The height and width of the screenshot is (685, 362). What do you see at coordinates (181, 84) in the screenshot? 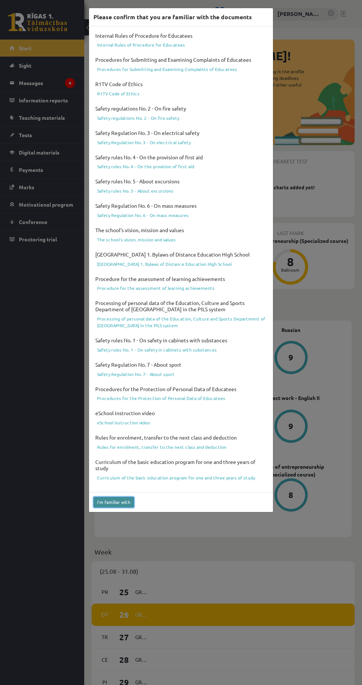
I see `h4: R1TV Code of Ethics` at bounding box center [181, 84].